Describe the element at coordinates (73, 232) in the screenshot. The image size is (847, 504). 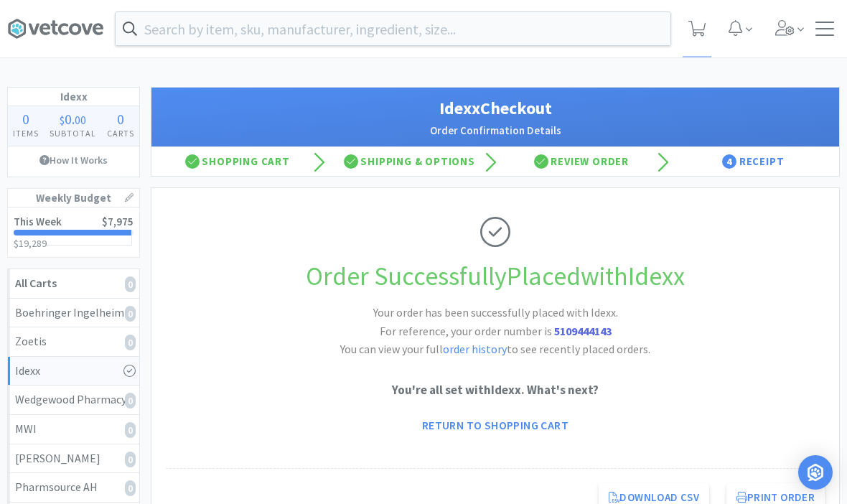
I see `a: This Week$7,975$19,289` at that location.